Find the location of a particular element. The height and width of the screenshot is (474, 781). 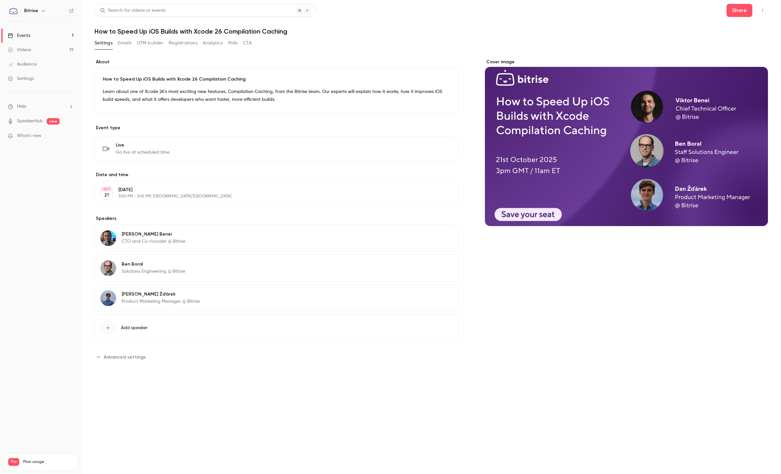

span: What's new is located at coordinates (29, 136).